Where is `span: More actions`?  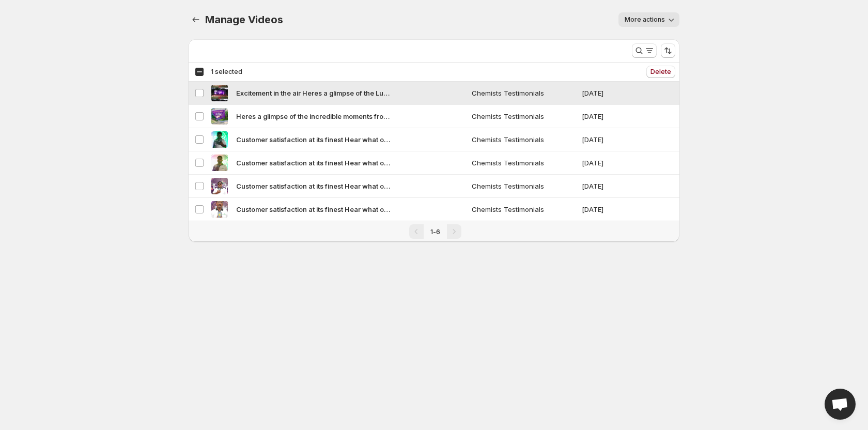
span: More actions is located at coordinates (645, 20).